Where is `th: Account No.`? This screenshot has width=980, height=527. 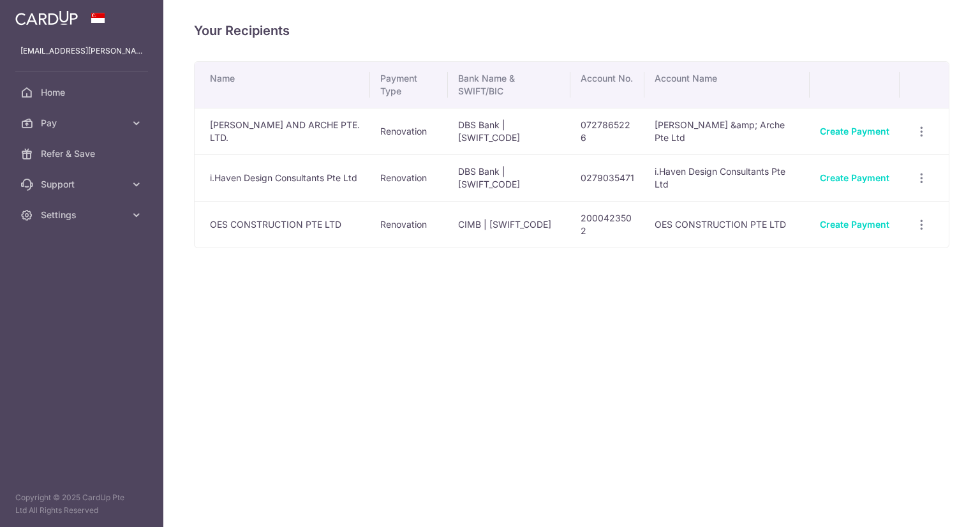 th: Account No. is located at coordinates (607, 85).